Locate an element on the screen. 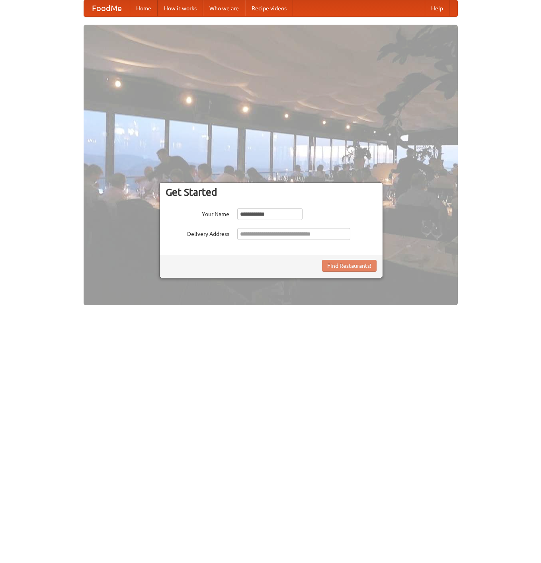 The height and width of the screenshot is (563, 541). a: Help is located at coordinates (437, 8).